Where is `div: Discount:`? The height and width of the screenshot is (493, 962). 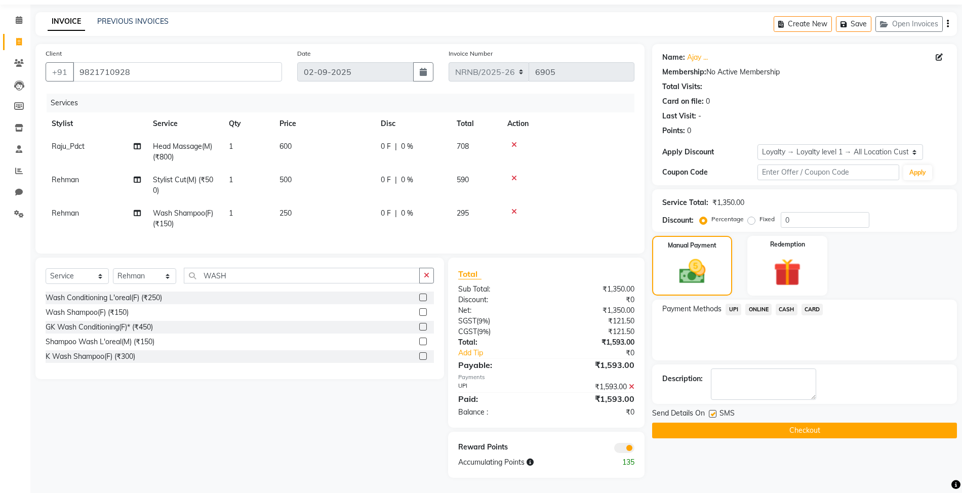 div: Discount: is located at coordinates (678, 220).